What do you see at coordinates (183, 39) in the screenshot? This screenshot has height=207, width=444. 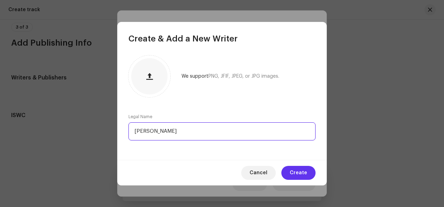 I see `span: Create & Add a New Writer` at bounding box center [183, 39].